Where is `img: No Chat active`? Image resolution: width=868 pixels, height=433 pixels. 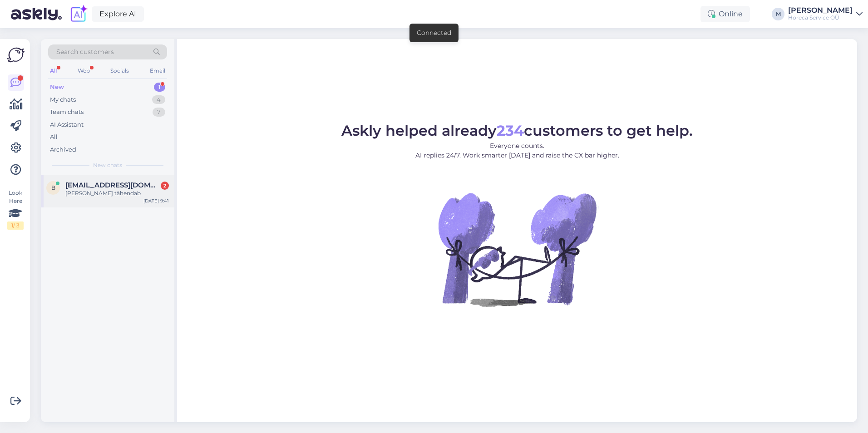
img: No Chat active is located at coordinates (517, 249).